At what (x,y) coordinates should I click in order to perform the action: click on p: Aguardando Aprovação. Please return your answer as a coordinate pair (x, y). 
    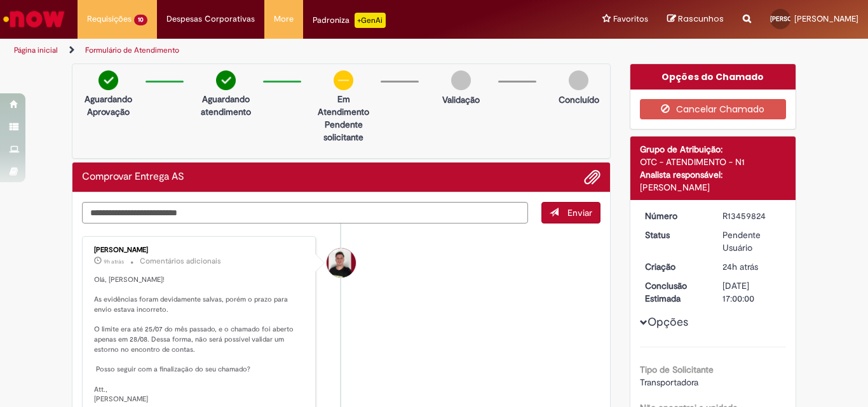
    Looking at the image, I should click on (108, 106).